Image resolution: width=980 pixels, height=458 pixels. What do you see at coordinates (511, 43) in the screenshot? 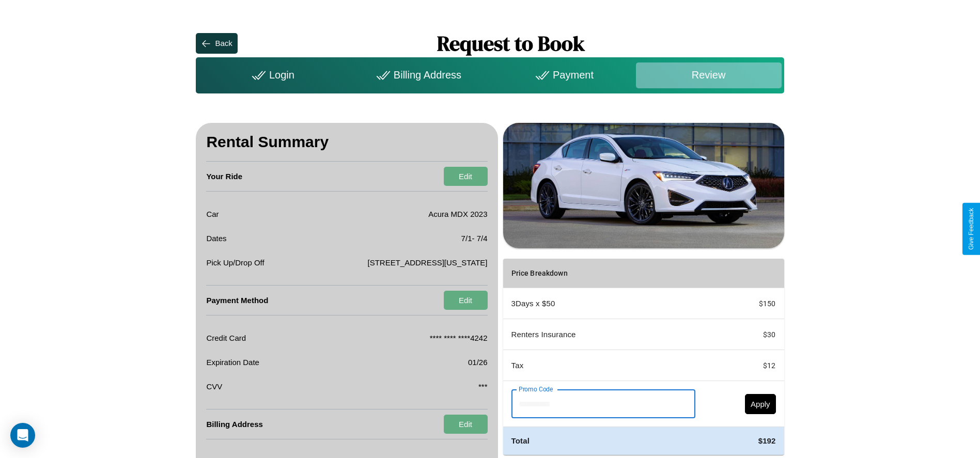
I see `h1: Request to Book` at bounding box center [511, 43].